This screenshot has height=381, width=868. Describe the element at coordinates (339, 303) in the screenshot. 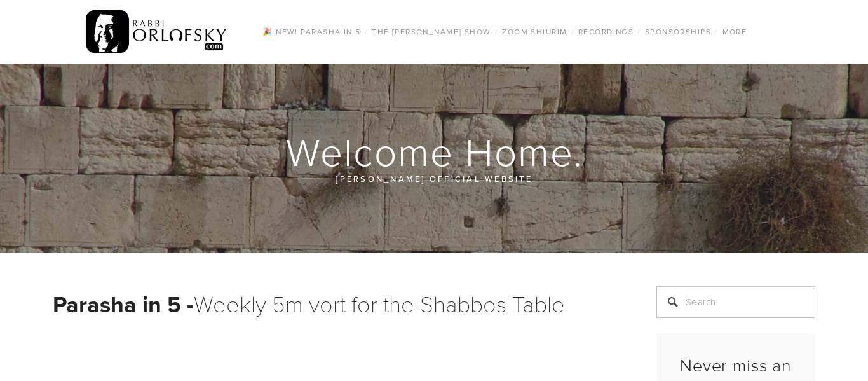

I see `h1: Weekly 5m vort for the Shabbos Table` at that location.